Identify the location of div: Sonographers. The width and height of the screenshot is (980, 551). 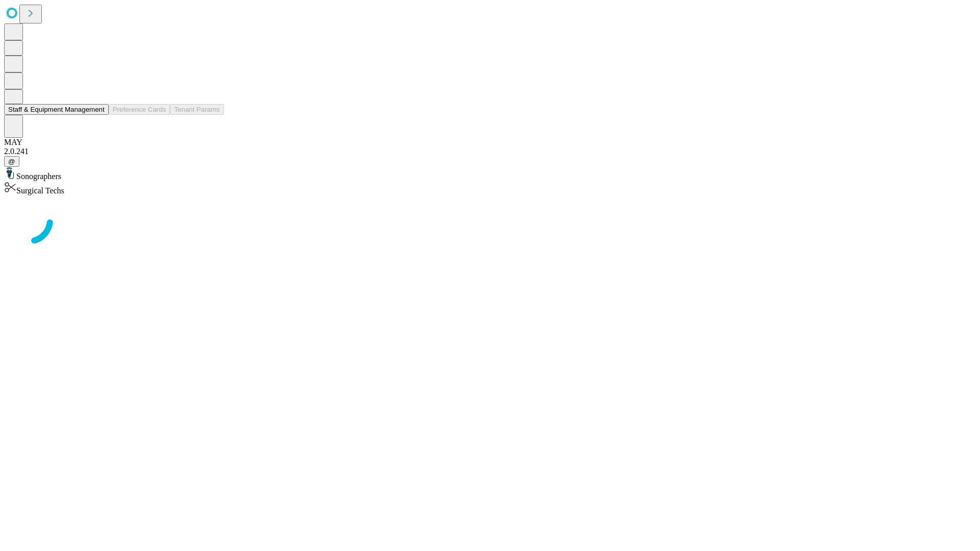
(490, 174).